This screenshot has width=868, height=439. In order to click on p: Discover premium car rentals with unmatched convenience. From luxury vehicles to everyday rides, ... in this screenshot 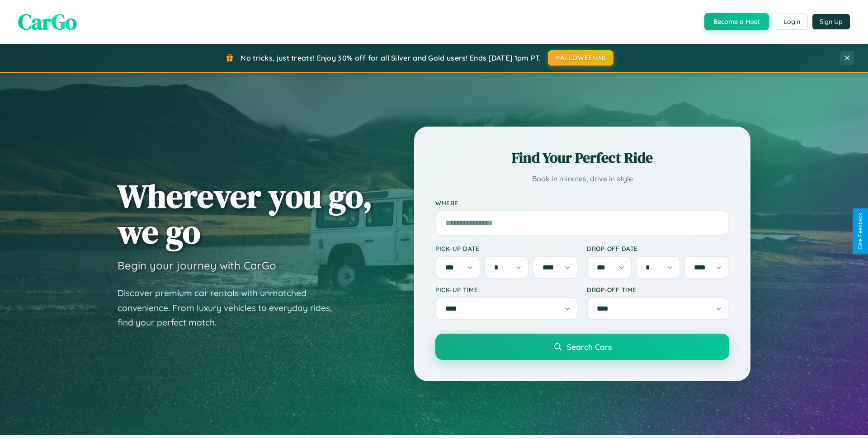, I will do `click(231, 308)`.